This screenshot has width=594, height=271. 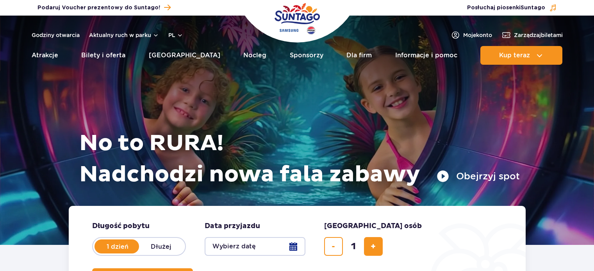 I want to click on a: Podaruj Voucher prezentowy do Suntago!, so click(x=104, y=7).